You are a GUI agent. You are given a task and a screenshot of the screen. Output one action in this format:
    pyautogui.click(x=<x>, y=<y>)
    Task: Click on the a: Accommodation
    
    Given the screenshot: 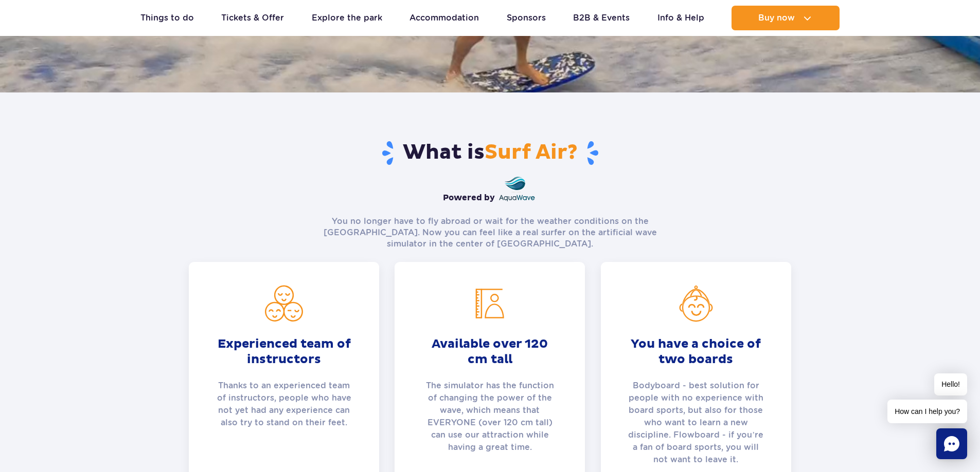 What is the action you would take?
    pyautogui.click(x=444, y=18)
    